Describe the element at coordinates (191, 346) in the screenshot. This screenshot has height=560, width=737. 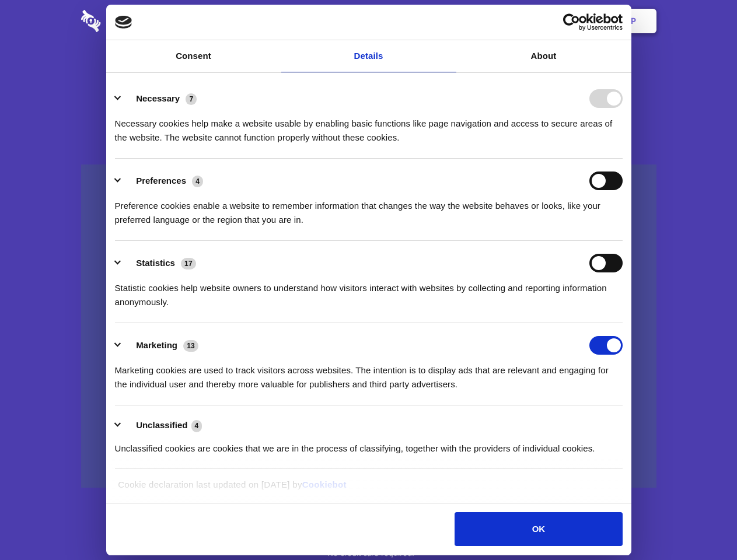
I see `span: 13` at that location.